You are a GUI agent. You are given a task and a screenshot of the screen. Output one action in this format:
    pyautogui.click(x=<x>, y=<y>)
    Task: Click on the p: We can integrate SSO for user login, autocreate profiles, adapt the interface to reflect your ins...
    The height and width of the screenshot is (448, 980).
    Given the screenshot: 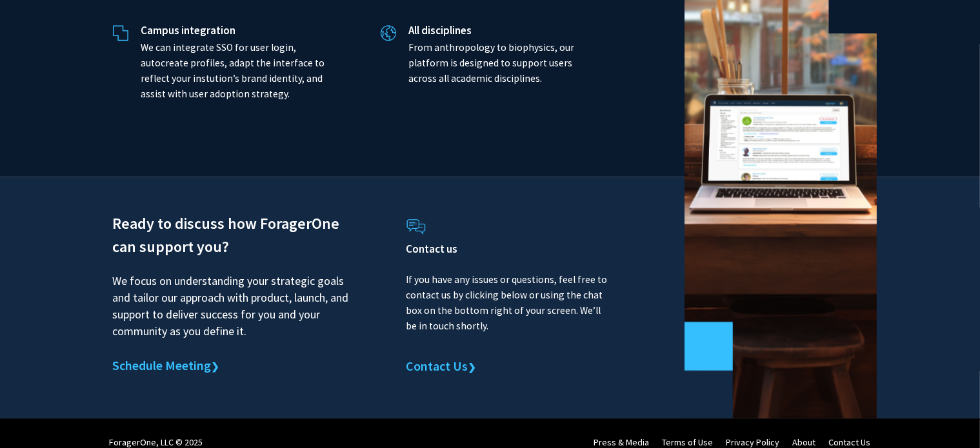 What is the action you would take?
    pyautogui.click(x=234, y=71)
    